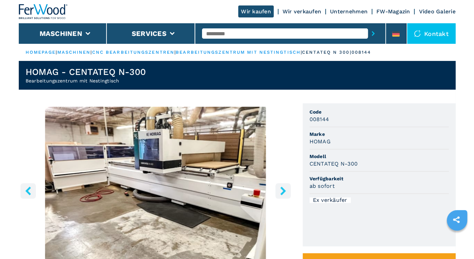 The width and height of the screenshot is (474, 259). I want to click on h3: ab sofort, so click(322, 185).